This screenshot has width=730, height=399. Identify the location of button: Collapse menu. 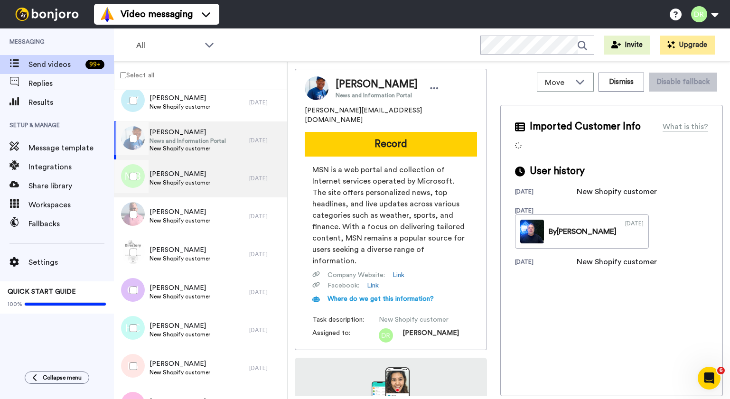
(57, 378).